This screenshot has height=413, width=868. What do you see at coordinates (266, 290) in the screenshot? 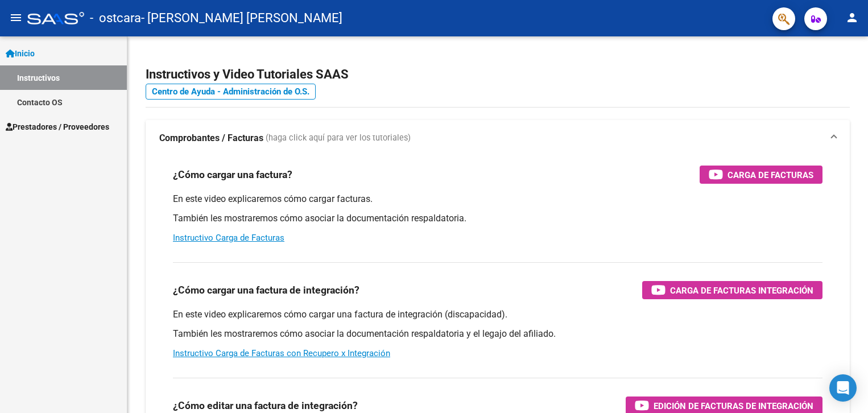
I see `h3: ¿Cómo cargar una factura de integración?` at bounding box center [266, 290].